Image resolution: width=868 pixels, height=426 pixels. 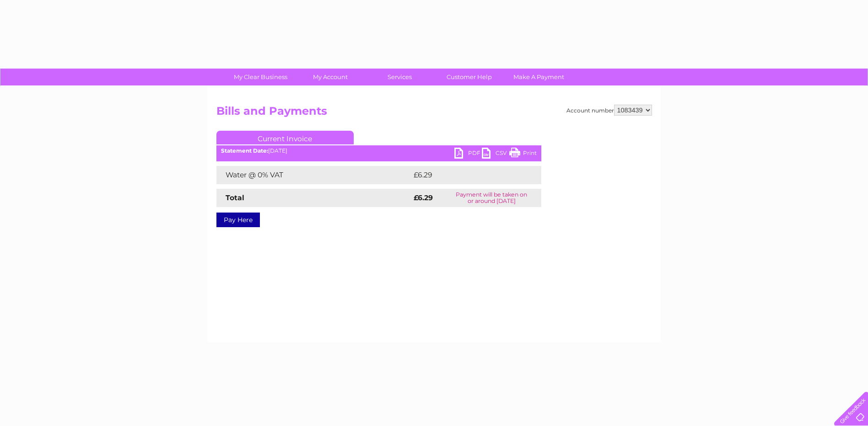 What do you see at coordinates (469, 77) in the screenshot?
I see `a: Customer Help` at bounding box center [469, 77].